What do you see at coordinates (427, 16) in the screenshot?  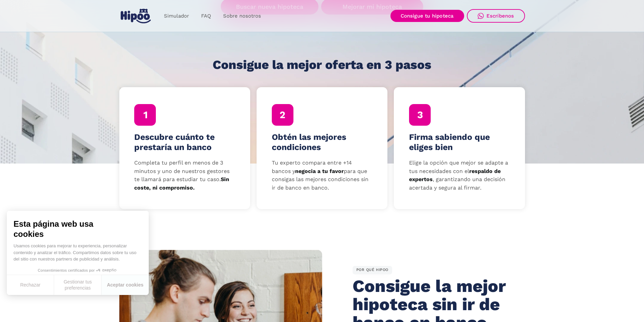 I see `a: Consigue tu hipoteca` at bounding box center [427, 16].